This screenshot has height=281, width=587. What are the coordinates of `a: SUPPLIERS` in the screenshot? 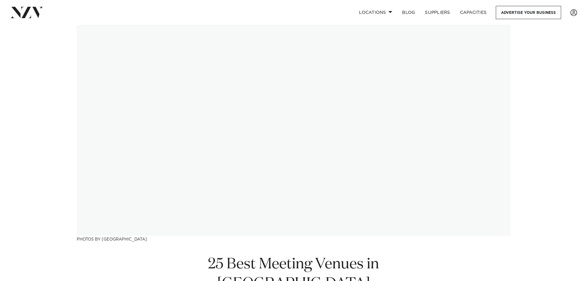 It's located at (438, 12).